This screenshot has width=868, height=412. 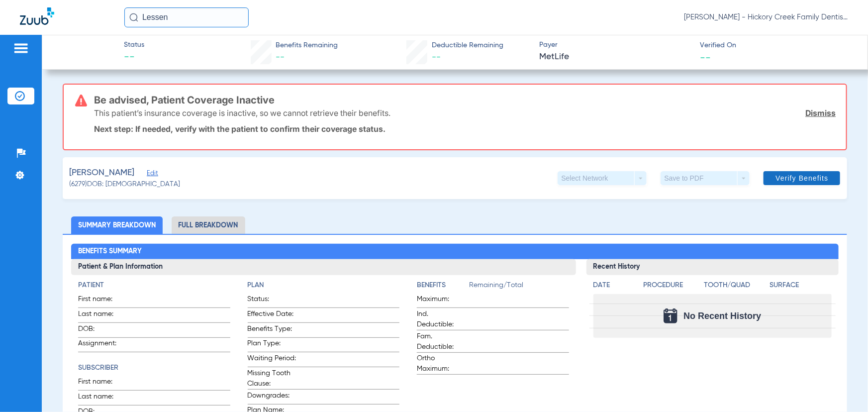 I want to click on span: Status, so click(x=134, y=45).